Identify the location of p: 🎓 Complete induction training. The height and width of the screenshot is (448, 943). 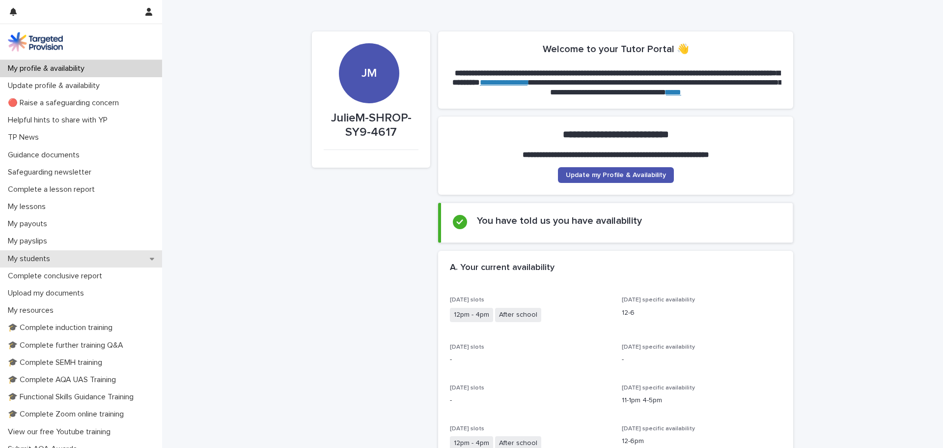
(62, 327).